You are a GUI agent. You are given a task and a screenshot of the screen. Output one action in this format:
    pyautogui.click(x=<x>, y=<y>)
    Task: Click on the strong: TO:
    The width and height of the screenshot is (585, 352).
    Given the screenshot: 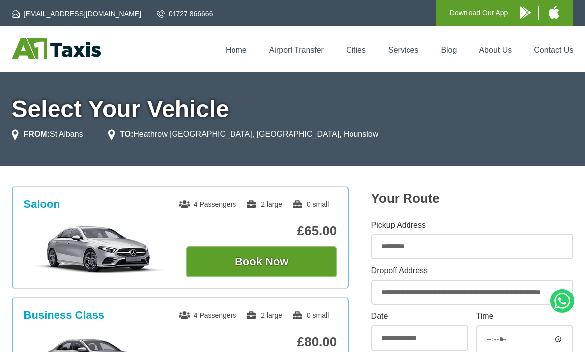 What is the action you would take?
    pyautogui.click(x=127, y=134)
    